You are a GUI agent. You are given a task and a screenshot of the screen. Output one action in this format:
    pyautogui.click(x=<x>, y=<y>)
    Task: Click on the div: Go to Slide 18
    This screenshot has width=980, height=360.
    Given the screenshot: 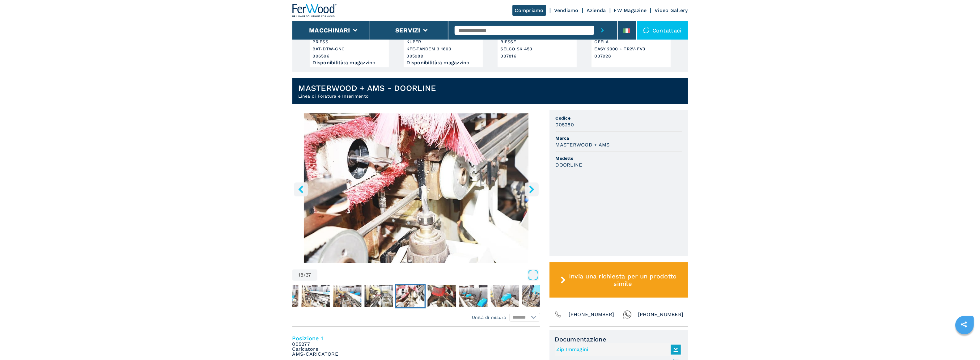 What is the action you would take?
    pyautogui.click(x=417, y=188)
    